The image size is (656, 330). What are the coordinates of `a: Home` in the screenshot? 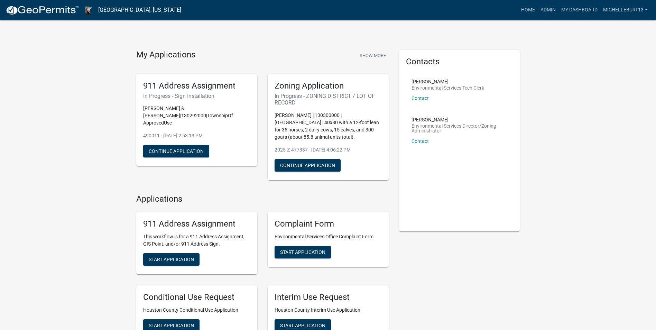 It's located at (528, 10).